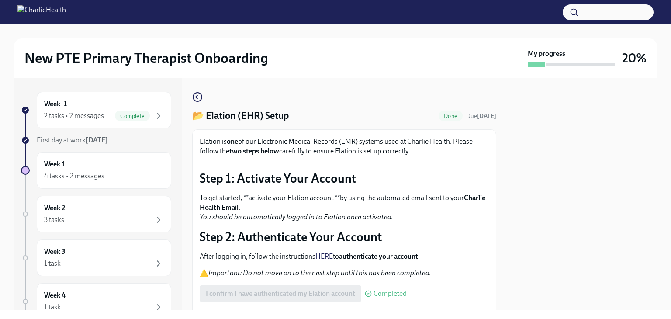 Image resolution: width=671 pixels, height=319 pixels. Describe the element at coordinates (481, 116) in the screenshot. I see `span: October 17th, 2025 10:00` at that location.